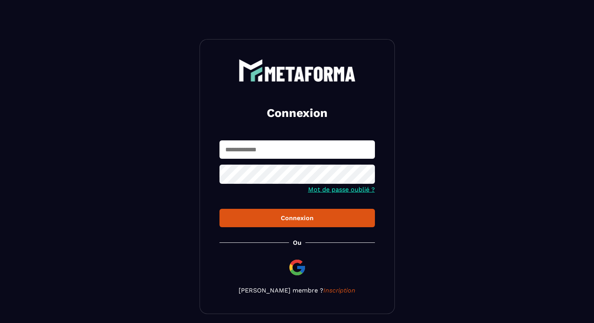 The image size is (594, 323). I want to click on div: Connexion, so click(297, 218).